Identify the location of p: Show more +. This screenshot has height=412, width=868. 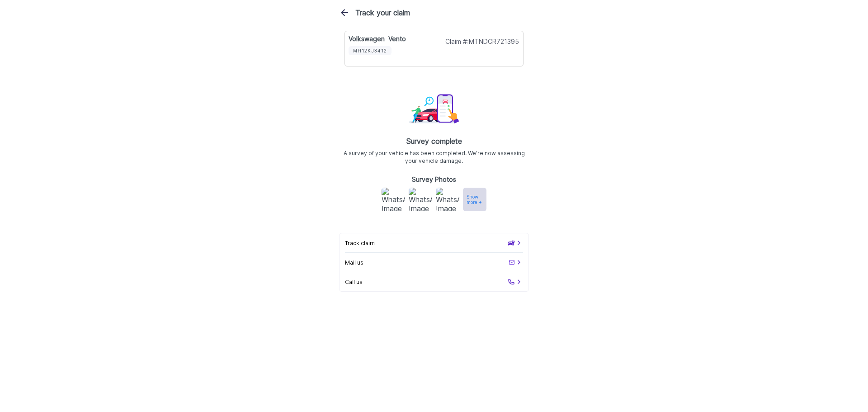
(474, 199).